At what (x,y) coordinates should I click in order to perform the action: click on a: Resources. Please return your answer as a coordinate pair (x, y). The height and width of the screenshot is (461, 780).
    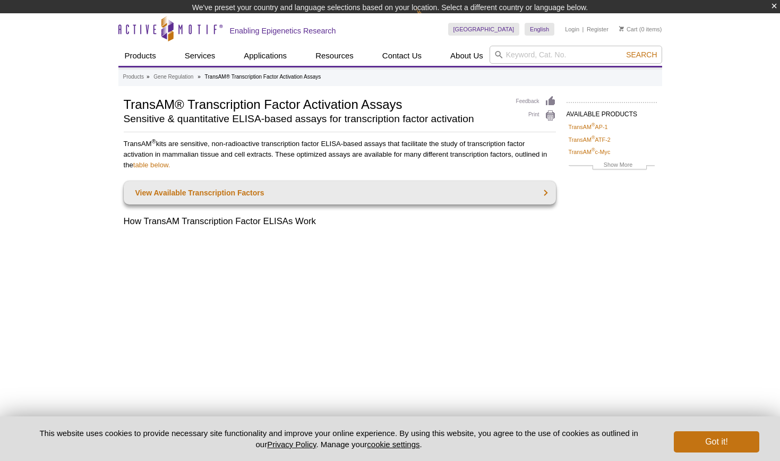
    Looking at the image, I should click on (334, 56).